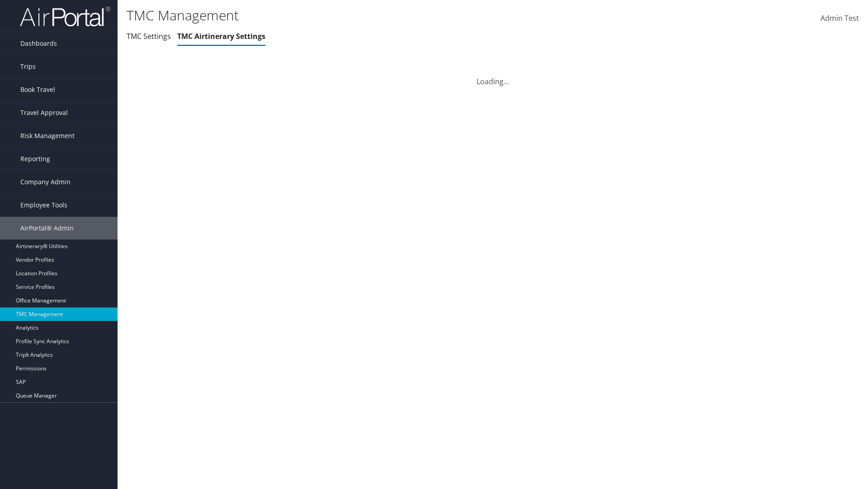  Describe the element at coordinates (840, 18) in the screenshot. I see `a: Admin Test` at that location.